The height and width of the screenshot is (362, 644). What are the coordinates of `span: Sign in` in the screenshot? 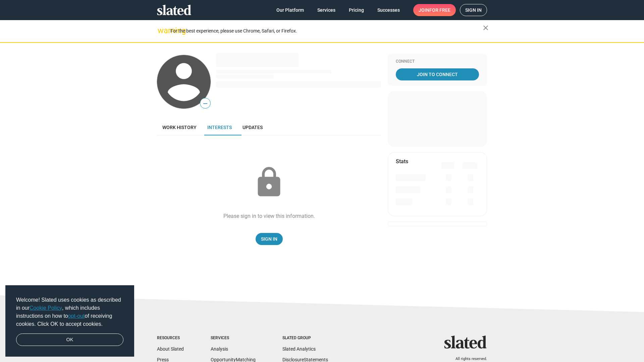 It's located at (473, 10).